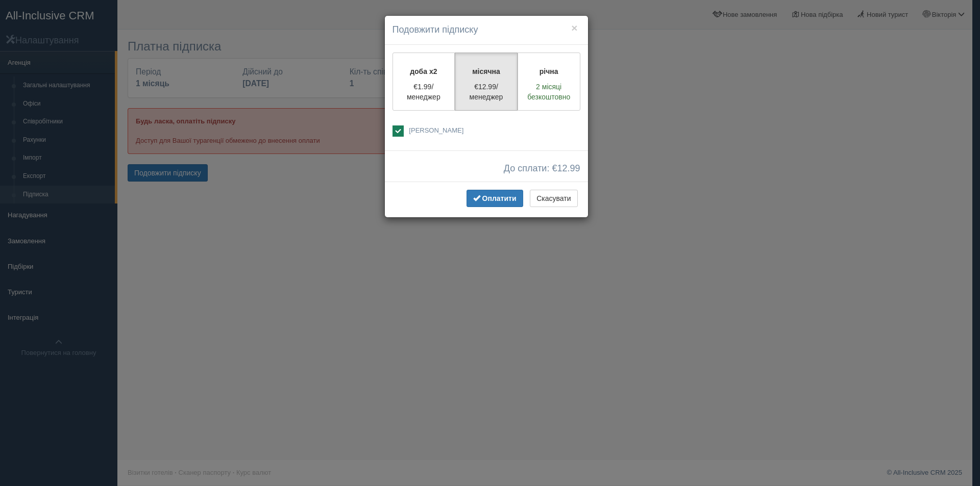  I want to click on p: 2 місяці безкоштовно, so click(548, 92).